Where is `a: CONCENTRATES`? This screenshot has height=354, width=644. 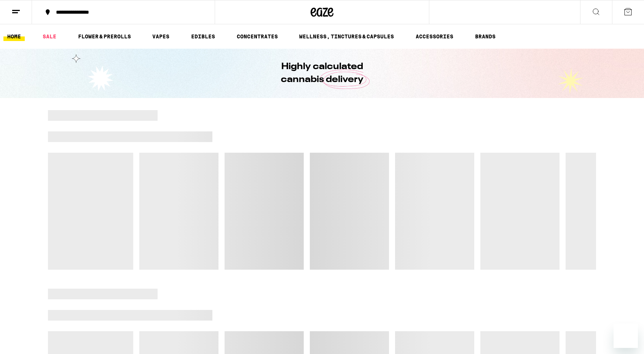 a: CONCENTRATES is located at coordinates (257, 36).